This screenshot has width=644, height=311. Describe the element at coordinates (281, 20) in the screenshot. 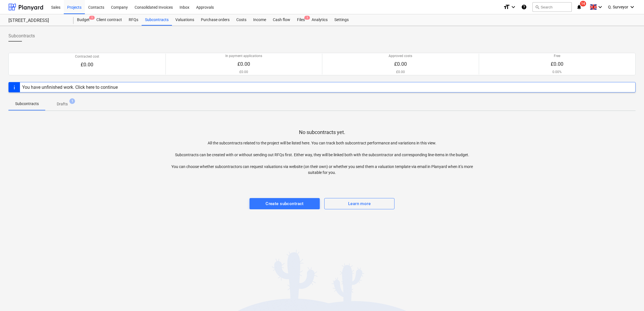

I see `a: Cash flow` at that location.